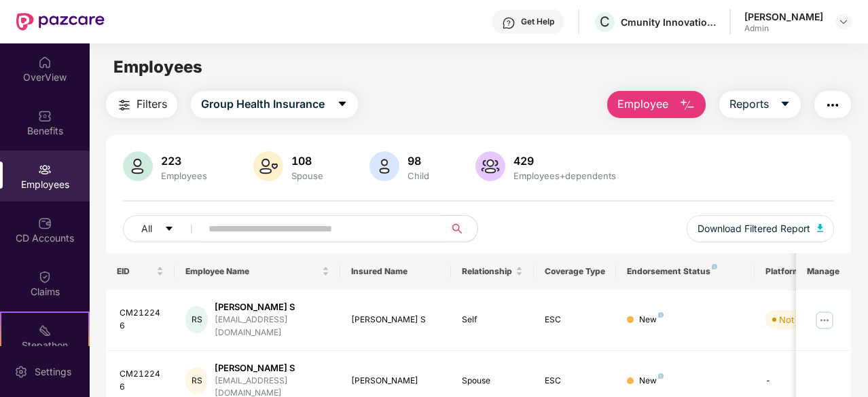 The width and height of the screenshot is (868, 397). Describe the element at coordinates (21, 372) in the screenshot. I see `img: svg+xml;base64,PHN2ZyBpZD0iU2V0dGluZy0yMHgyMCIgeG1sbnM9Imh0dHA6Ly93d3cudzMub3JnLzIwMDAvc3ZnIiB3aW...` at that location.